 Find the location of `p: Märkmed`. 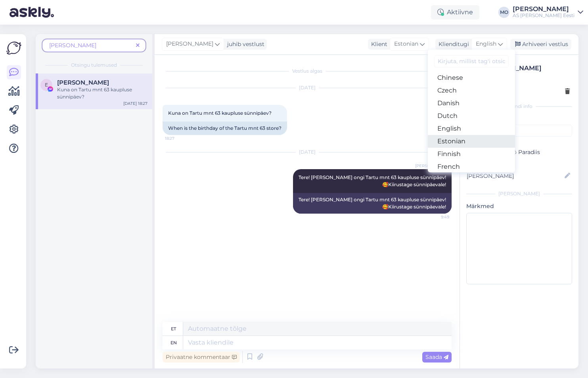

p: Märkmed is located at coordinates (519, 206).